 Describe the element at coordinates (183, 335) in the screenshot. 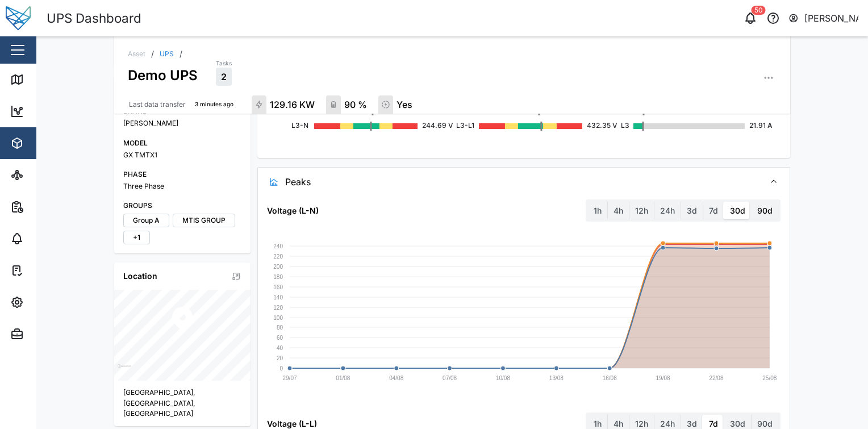

I see `canvas: Map` at that location.